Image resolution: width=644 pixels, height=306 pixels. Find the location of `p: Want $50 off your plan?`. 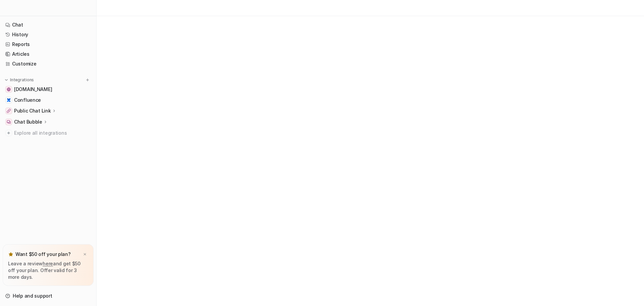

p: Want $50 off your plan? is located at coordinates (43, 254).